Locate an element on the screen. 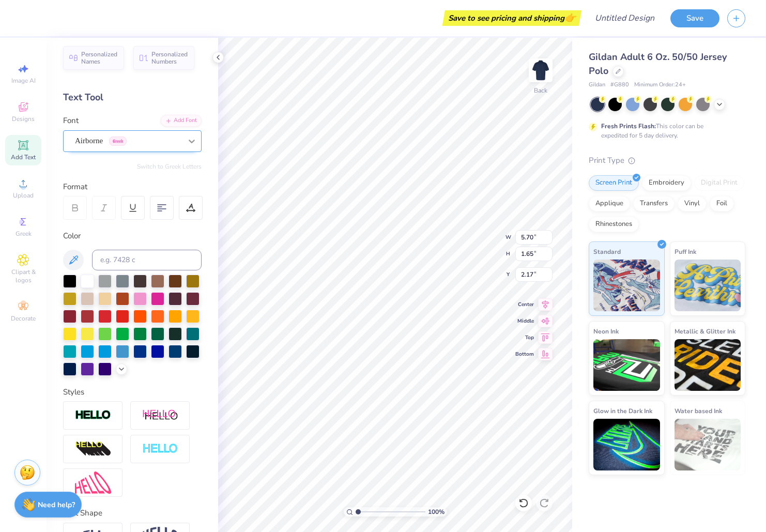  button: Save is located at coordinates (694, 18).